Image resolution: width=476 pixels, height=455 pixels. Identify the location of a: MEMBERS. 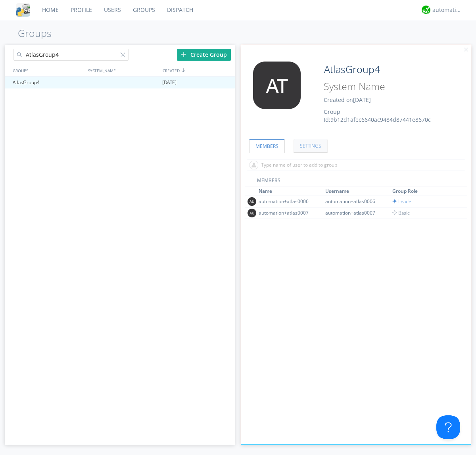
(267, 146).